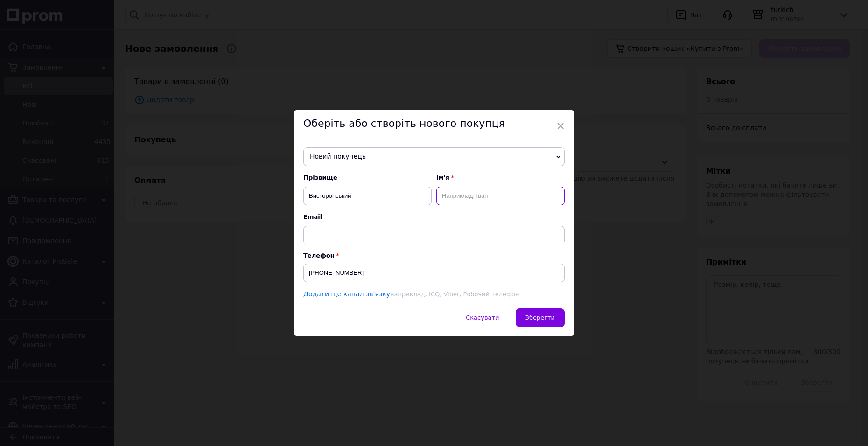 Image resolution: width=868 pixels, height=446 pixels. Describe the element at coordinates (434, 273) in the screenshot. I see `input: +38 096 0000000` at that location.